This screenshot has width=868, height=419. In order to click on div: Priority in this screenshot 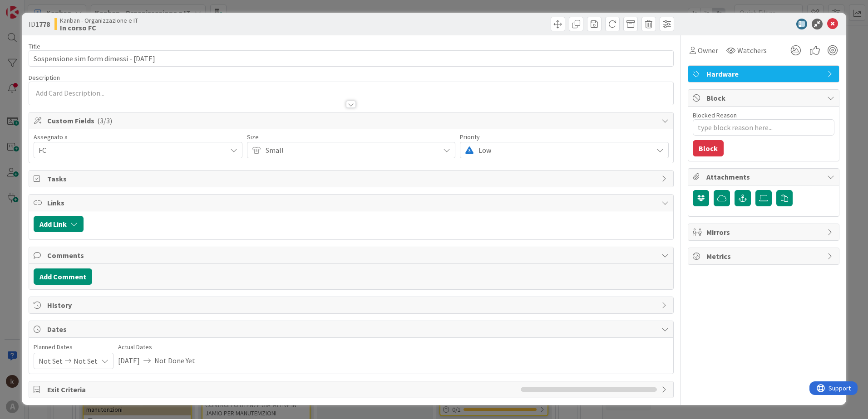, I will do `click(565, 137)`.